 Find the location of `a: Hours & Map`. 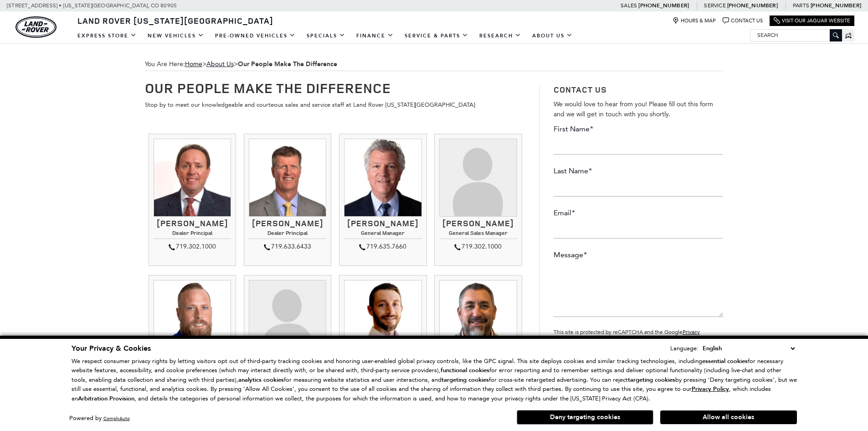

a: Hours & Map is located at coordinates (694, 20).